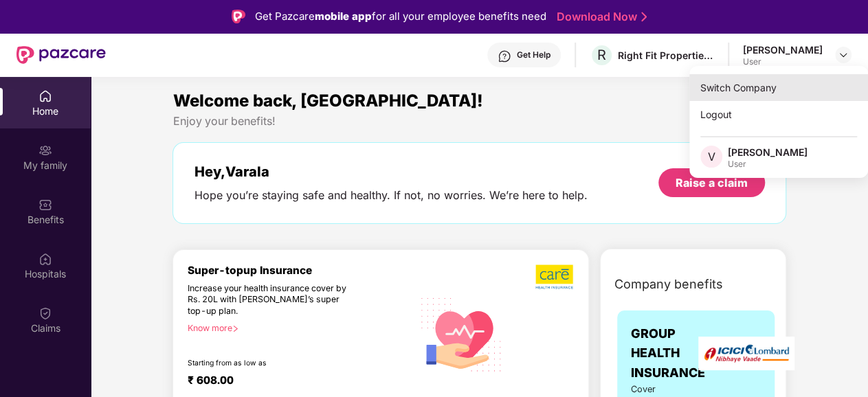  Describe the element at coordinates (478, 121) in the screenshot. I see `div: Enjoy your benefits!` at that location.